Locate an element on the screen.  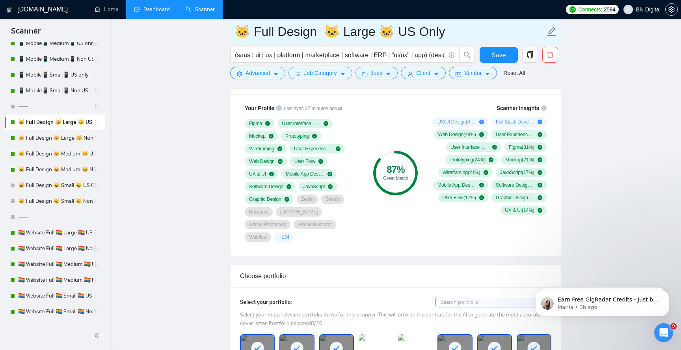
span: plus-circle is located at coordinates (482, 122).